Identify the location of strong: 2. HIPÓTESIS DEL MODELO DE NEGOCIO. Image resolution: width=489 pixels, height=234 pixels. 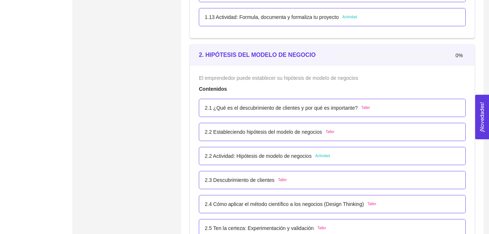
(257, 55).